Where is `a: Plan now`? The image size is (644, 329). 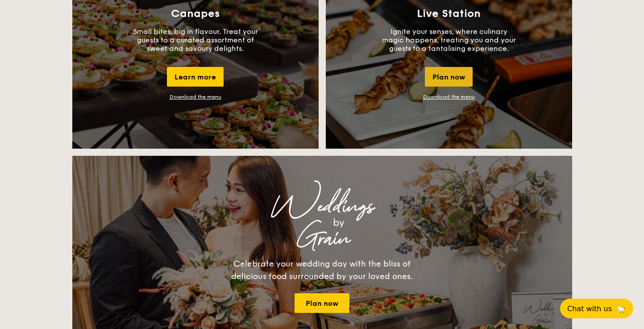
a: Plan now is located at coordinates (322, 303).